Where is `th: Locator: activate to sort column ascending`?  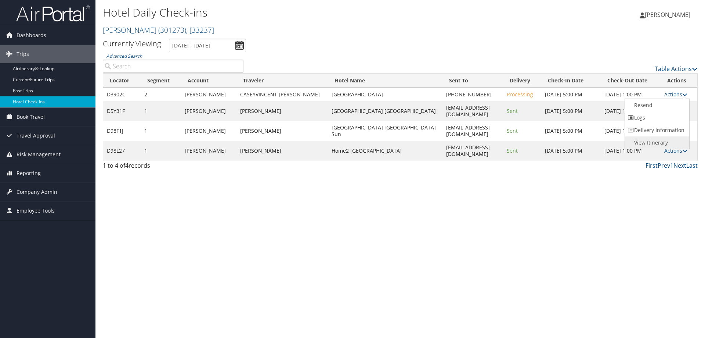
th: Locator: activate to sort column ascending is located at coordinates (122, 80).